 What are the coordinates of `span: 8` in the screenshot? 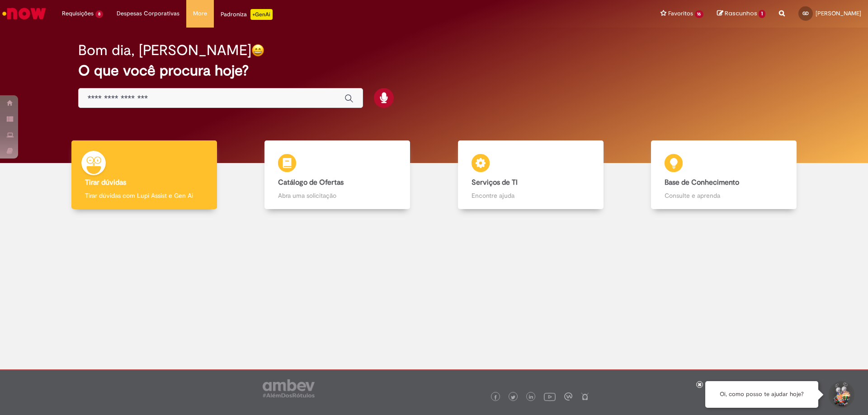 It's located at (99, 14).